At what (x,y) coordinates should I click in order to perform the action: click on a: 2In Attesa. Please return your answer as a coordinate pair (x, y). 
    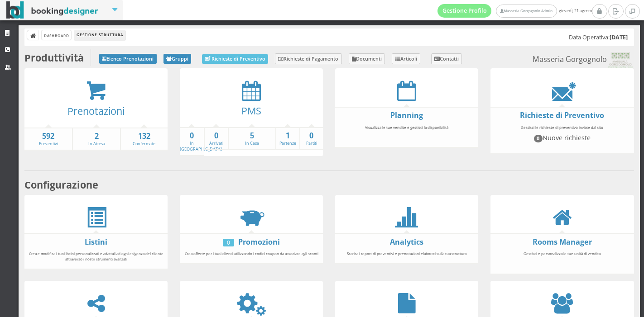
    Looking at the image, I should click on (96, 139).